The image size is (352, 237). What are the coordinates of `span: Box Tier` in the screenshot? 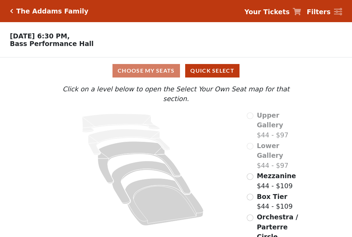 It's located at (272, 197).